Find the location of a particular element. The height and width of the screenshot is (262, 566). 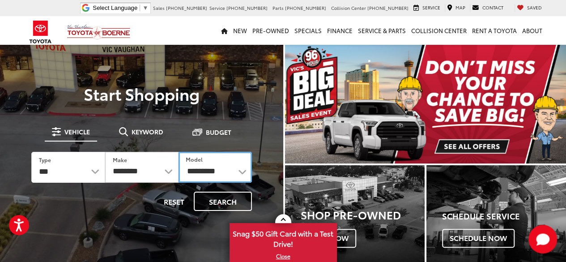

span: Vehicle is located at coordinates (77, 132).